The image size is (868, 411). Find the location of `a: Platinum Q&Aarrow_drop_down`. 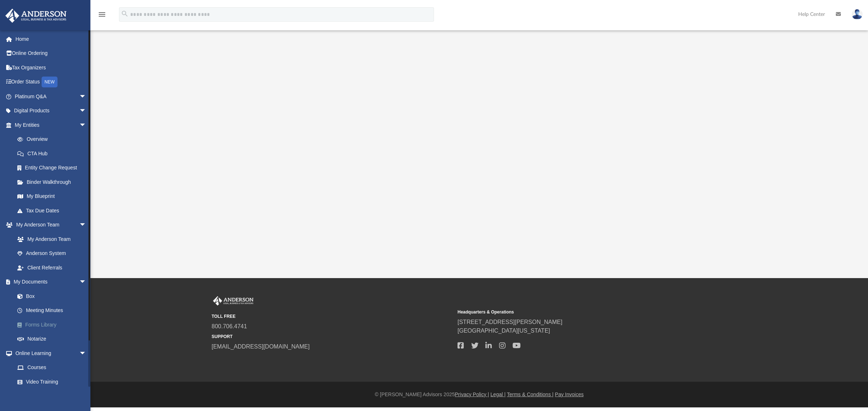

a: Platinum Q&Aarrow_drop_down is located at coordinates (51, 97).